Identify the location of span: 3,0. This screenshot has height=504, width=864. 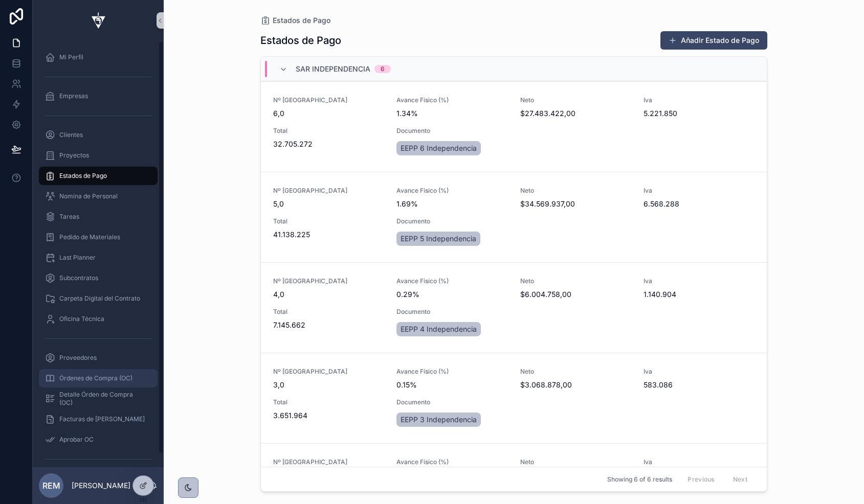
(329, 385).